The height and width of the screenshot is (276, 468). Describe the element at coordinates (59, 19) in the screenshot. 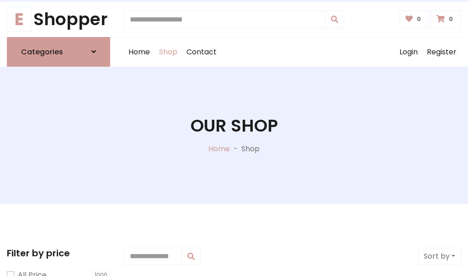

I see `a: EShopper` at that location.